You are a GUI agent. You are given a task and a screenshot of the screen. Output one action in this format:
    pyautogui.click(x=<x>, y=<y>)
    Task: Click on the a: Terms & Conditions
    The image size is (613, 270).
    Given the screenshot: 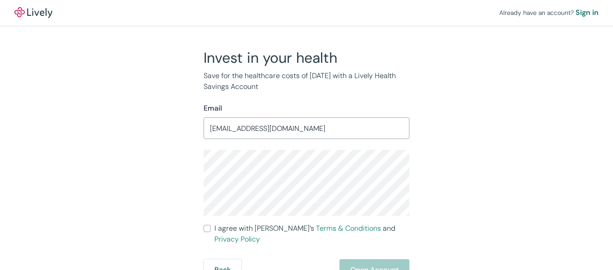 What is the action you would take?
    pyautogui.click(x=348, y=228)
    